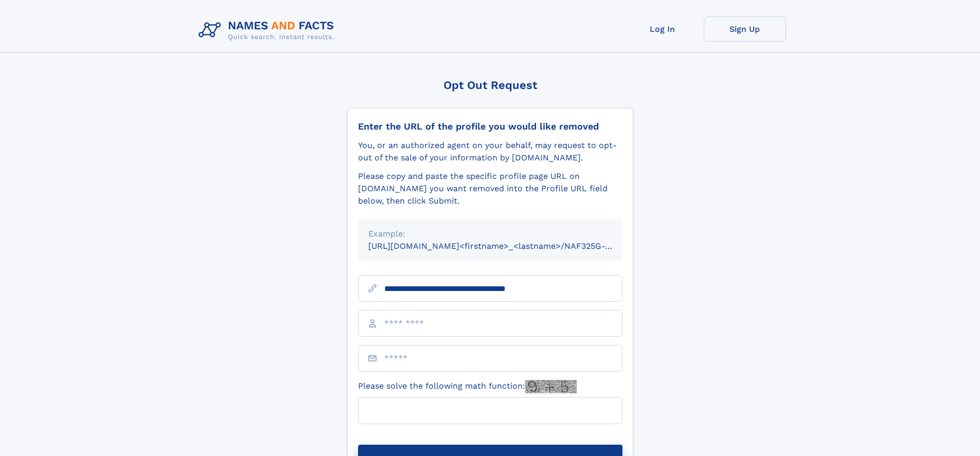 The height and width of the screenshot is (456, 980). Describe the element at coordinates (268, 31) in the screenshot. I see `img: Logo Names and Facts` at that location.